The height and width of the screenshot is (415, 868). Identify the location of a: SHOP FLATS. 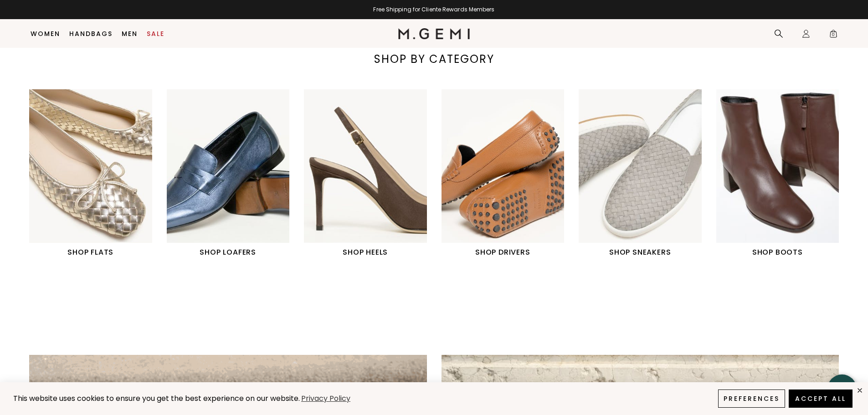
(91, 174).